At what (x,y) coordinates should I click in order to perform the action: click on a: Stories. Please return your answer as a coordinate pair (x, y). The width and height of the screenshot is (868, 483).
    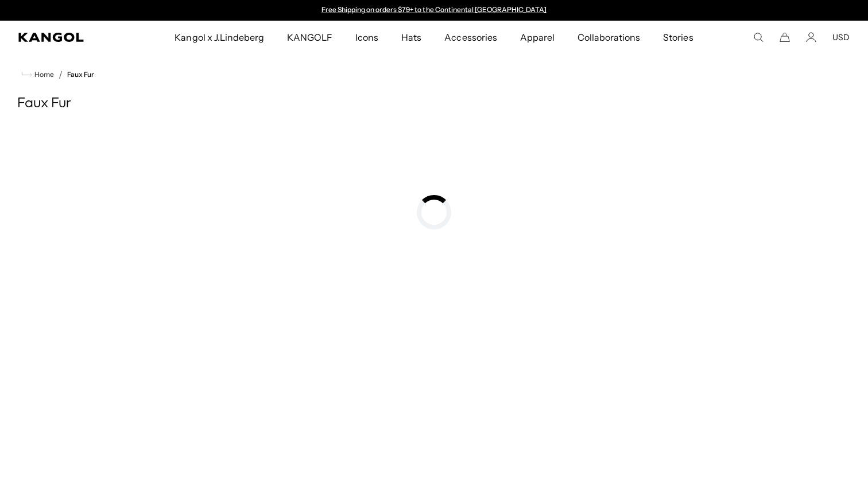
    Looking at the image, I should click on (678, 38).